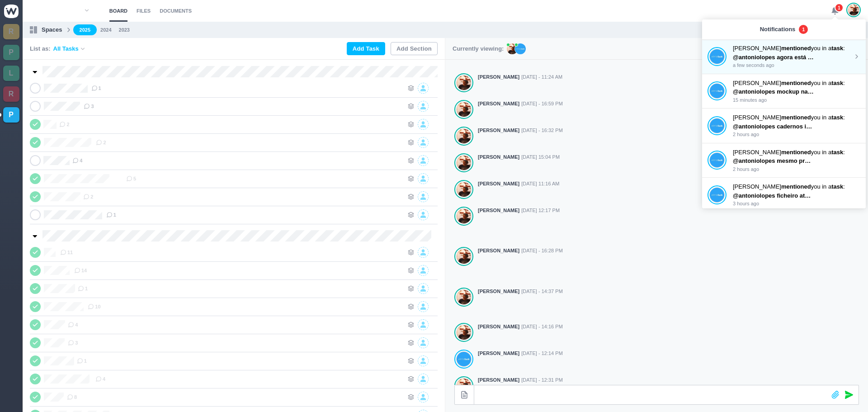  Describe the element at coordinates (478, 49) in the screenshot. I see `p: Currently viewing:` at that location.